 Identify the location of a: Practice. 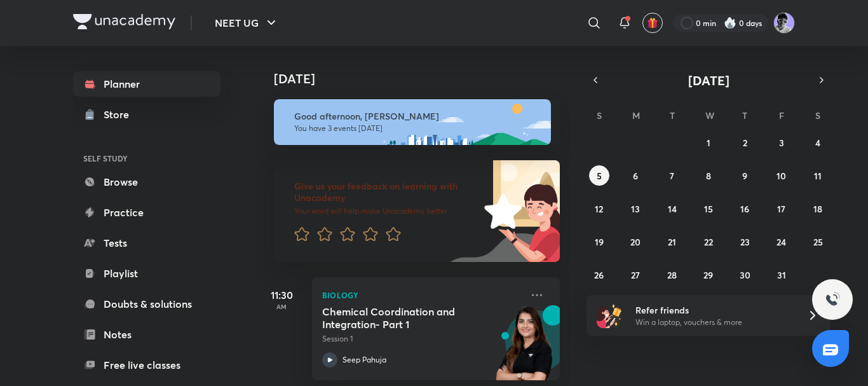
(147, 212).